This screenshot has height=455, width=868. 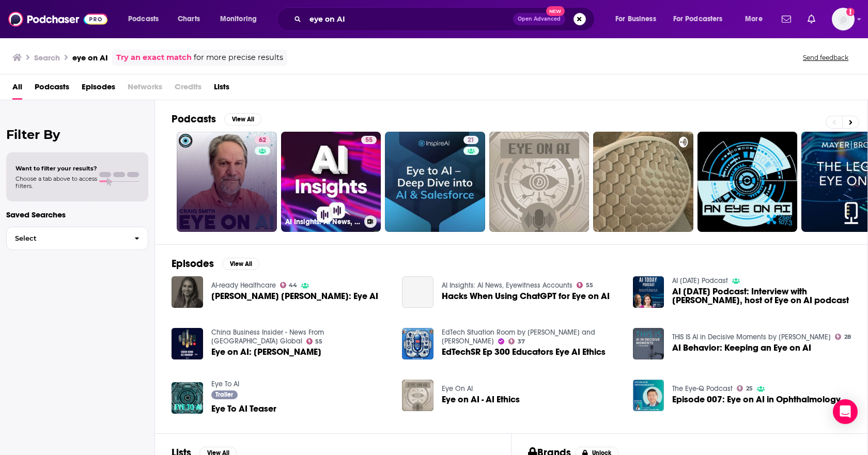 I want to click on a: Lists, so click(x=222, y=89).